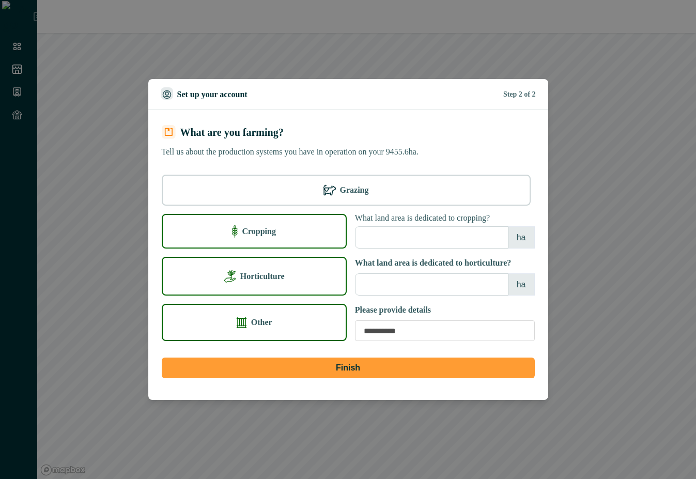 This screenshot has height=479, width=696. What do you see at coordinates (445, 218) in the screenshot?
I see `p: What land area is dedicated to cropping?` at bounding box center [445, 218].